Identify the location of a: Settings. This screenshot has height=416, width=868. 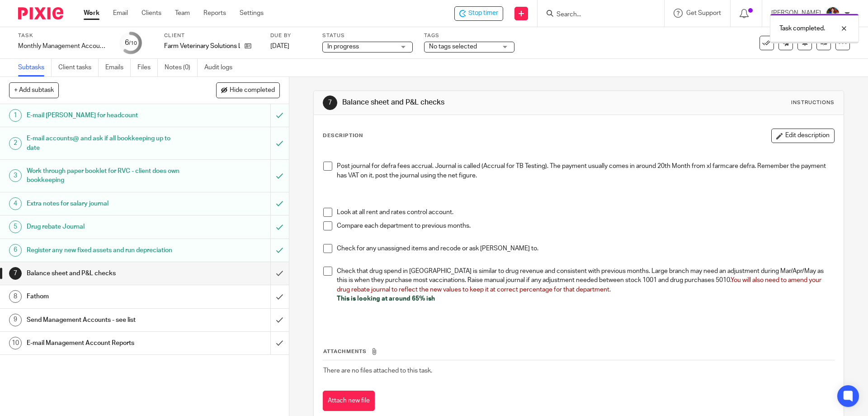
(251, 13).